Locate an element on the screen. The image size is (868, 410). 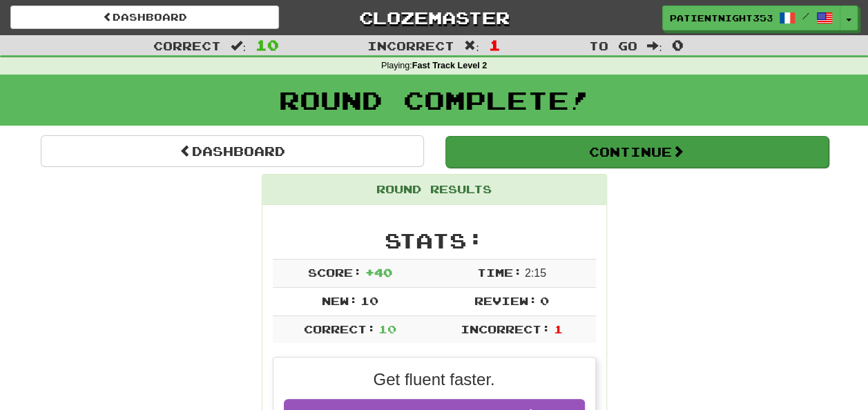
span: Incorrect: is located at coordinates (506, 329).